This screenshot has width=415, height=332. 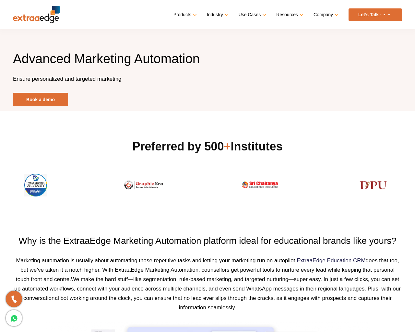 I want to click on h3: Why is the ExtraaEdge Marketing Automation platform ideal for educational brands like yours?, so click(x=208, y=241).